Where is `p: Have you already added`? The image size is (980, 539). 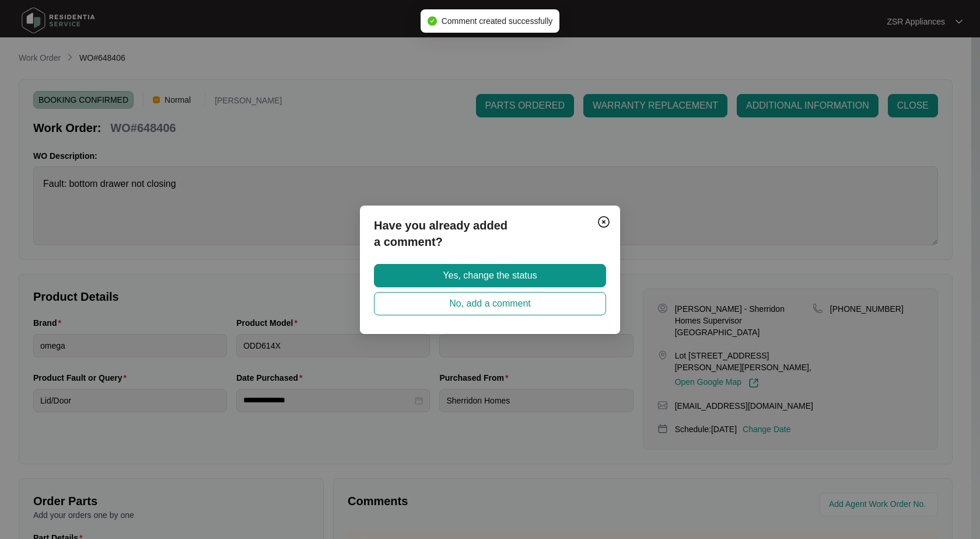 p: Have you already added is located at coordinates (490, 225).